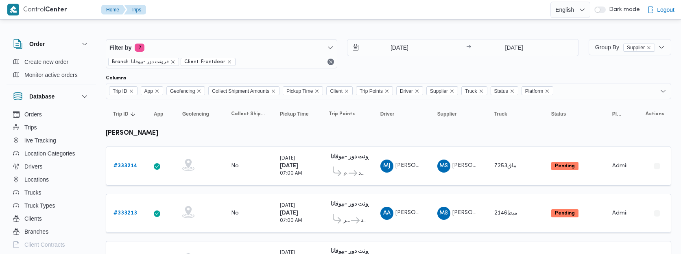  I want to click on span: Trip ID; Sorted in descending order, so click(120, 114).